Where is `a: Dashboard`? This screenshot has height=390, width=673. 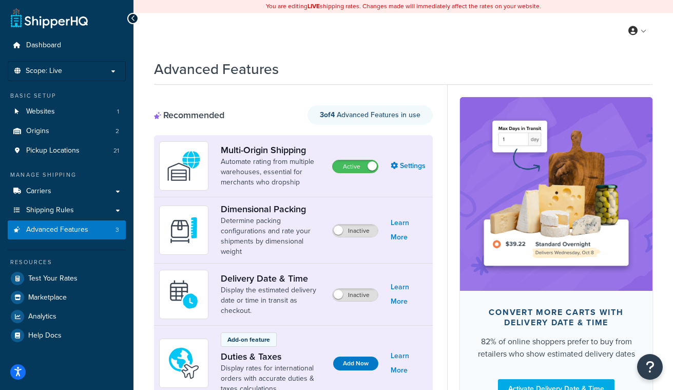 a: Dashboard is located at coordinates (67, 45).